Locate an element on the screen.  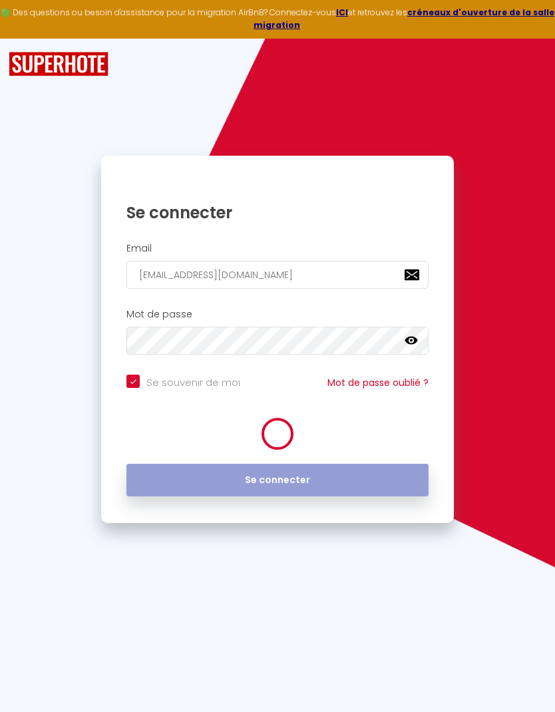
h2: Email is located at coordinates (277, 248).